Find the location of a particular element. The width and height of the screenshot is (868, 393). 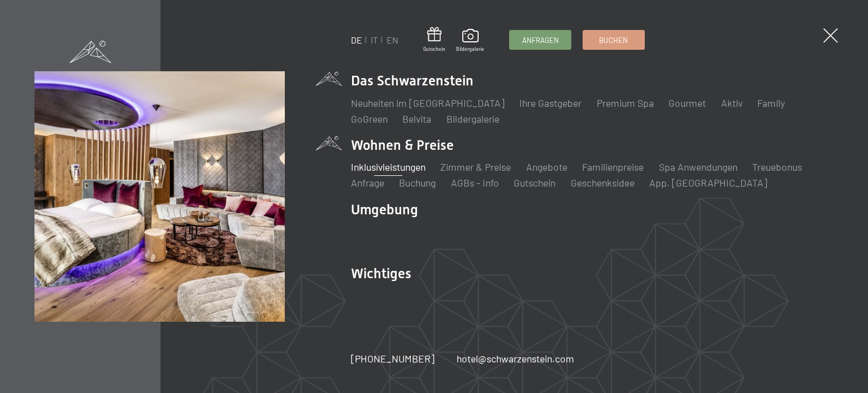

a: Buchen is located at coordinates (613, 40).